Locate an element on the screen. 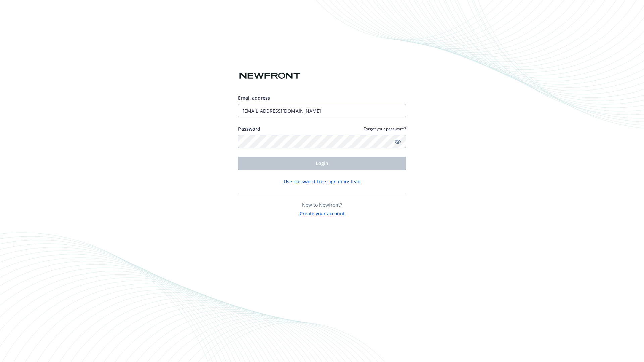  a: Show password is located at coordinates (398, 142).